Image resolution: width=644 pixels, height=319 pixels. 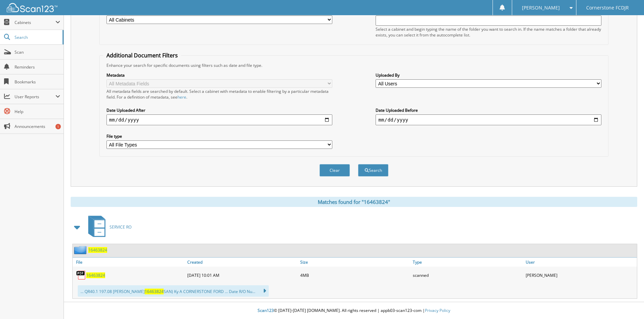 I want to click on div: Enhance your search for specific documents using filters such as date and file type., so click(x=354, y=65).